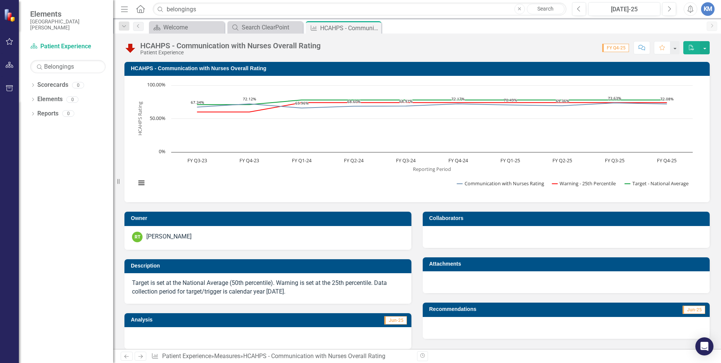 The height and width of the screenshot is (363, 721). I want to click on text: 72.12%, so click(249, 99).